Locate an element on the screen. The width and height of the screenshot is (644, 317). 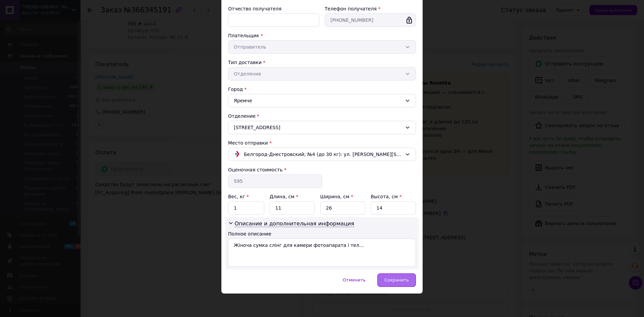
div: Плательщик is located at coordinates (322, 35).